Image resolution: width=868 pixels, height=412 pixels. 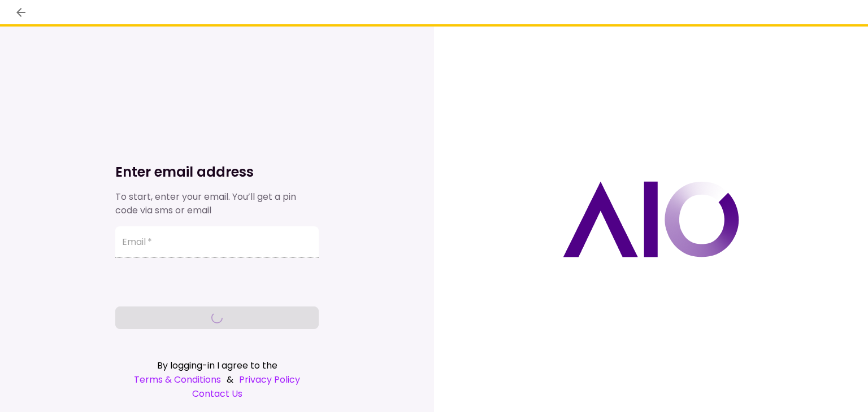 What do you see at coordinates (651, 219) in the screenshot?
I see `img: AIO logo` at bounding box center [651, 219].